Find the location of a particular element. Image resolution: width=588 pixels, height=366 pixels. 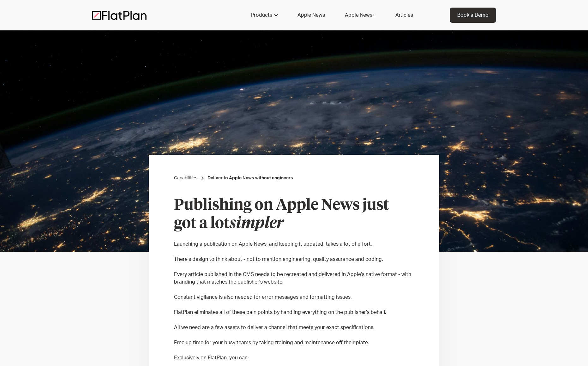

a: Capabilities is located at coordinates (186, 178).